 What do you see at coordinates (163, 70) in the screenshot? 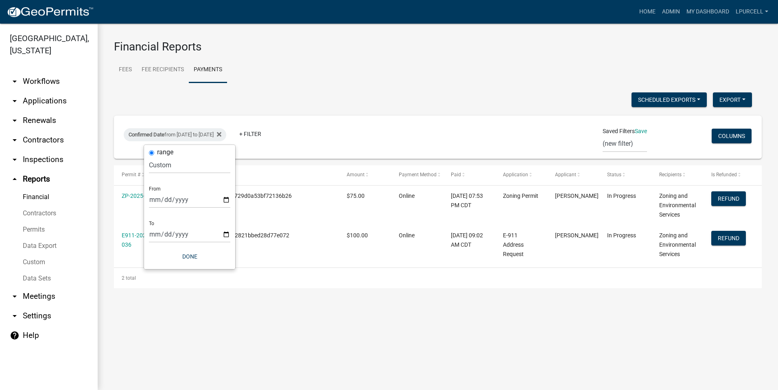
I see `a: Fee Recipients` at bounding box center [163, 70].